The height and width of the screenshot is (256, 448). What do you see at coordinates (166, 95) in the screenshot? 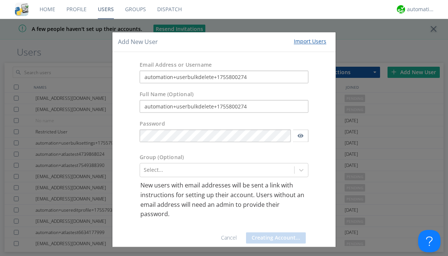
I see `label: Full Name (Optional)` at bounding box center [166, 95].